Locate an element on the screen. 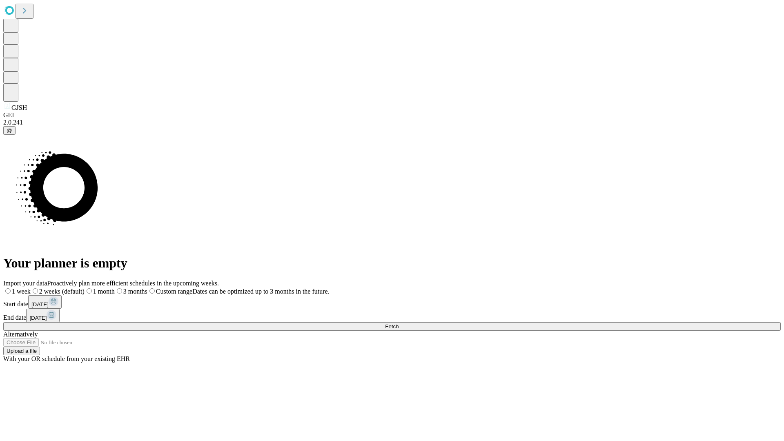 Image resolution: width=784 pixels, height=441 pixels. h1: Your planner is empty is located at coordinates (392, 263).